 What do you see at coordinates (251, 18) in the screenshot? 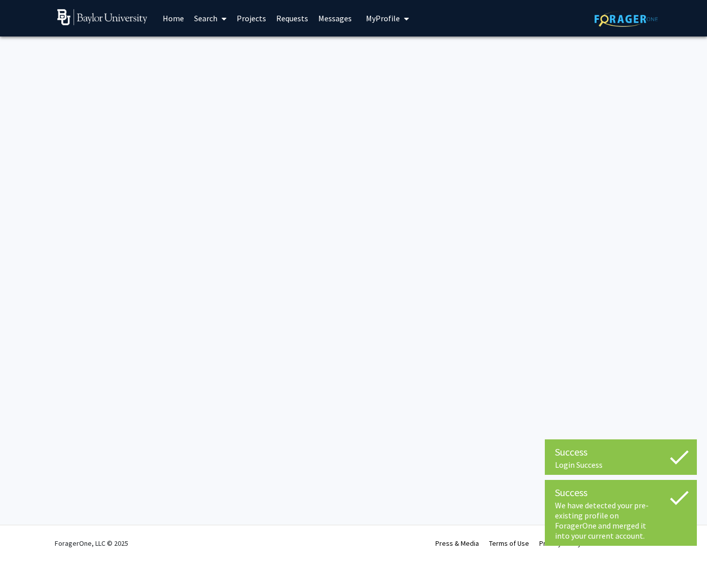
I see `a: Projects` at bounding box center [251, 18].